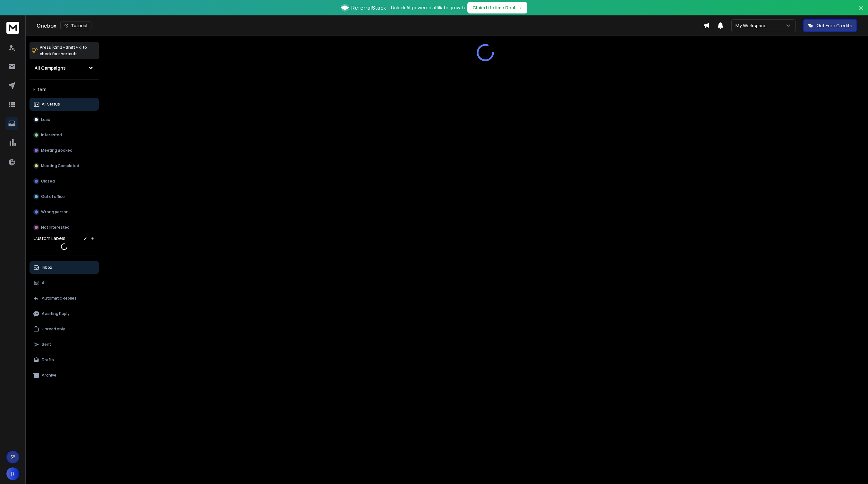  Describe the element at coordinates (51, 104) in the screenshot. I see `p: All Status` at that location.